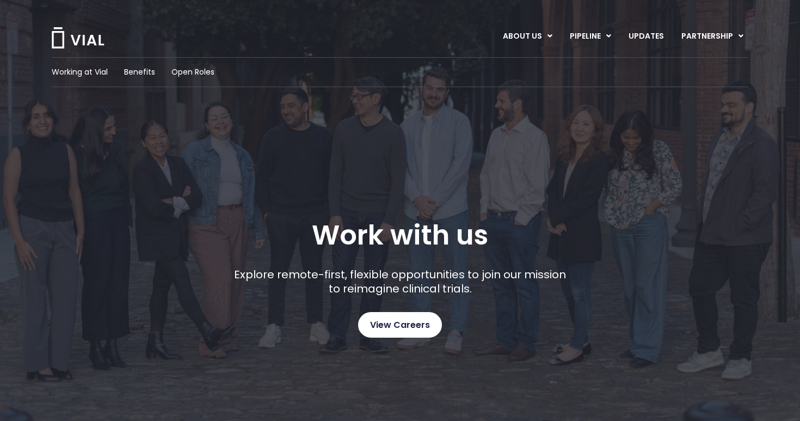  What do you see at coordinates (590, 36) in the screenshot?
I see `a: PIPELINEMenu Toggle` at bounding box center [590, 36].